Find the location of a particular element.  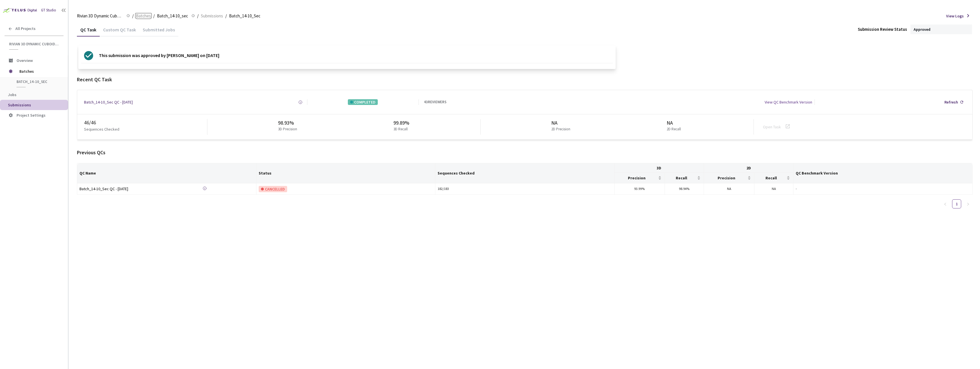

div: Submission Review Status is located at coordinates (882, 29).